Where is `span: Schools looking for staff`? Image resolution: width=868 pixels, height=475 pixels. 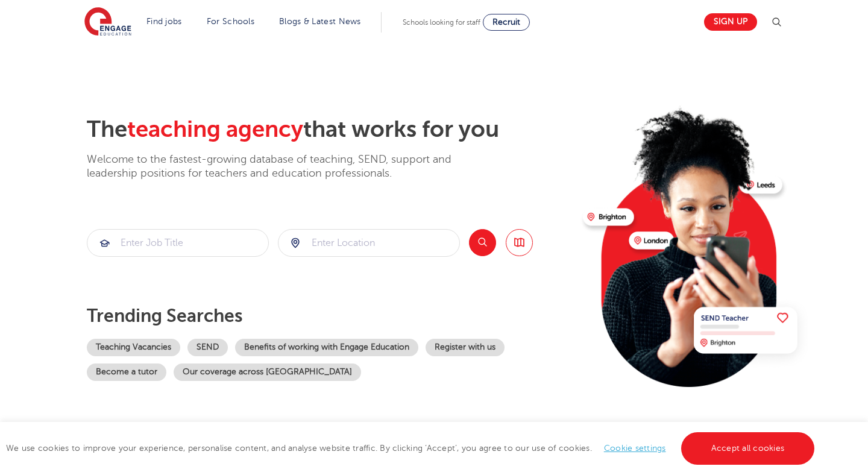
span: Schools looking for staff is located at coordinates (441, 22).